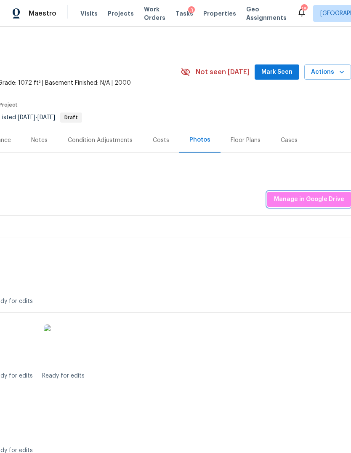 This screenshot has height=453, width=351. What do you see at coordinates (161, 140) in the screenshot?
I see `div: Costs` at bounding box center [161, 140].